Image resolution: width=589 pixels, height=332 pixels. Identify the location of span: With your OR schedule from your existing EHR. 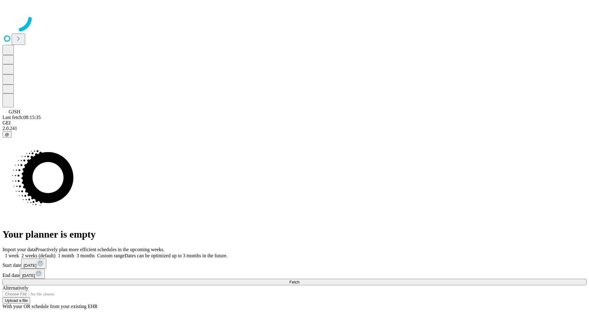
(50, 306).